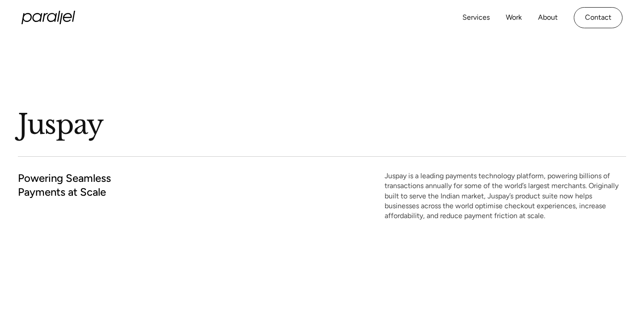 The image size is (644, 335). What do you see at coordinates (64, 185) in the screenshot?
I see `h2: Powering Seamless Payments at Scale` at bounding box center [64, 185].